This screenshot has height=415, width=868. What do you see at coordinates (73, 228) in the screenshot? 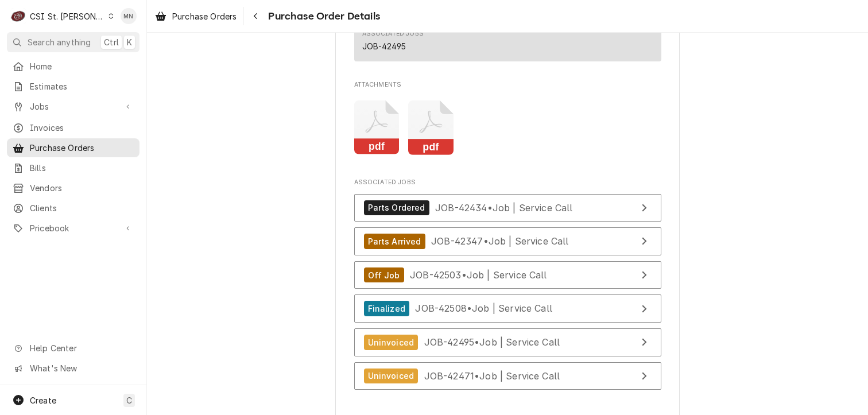
I see `a: Go to Pricebook` at bounding box center [73, 228].